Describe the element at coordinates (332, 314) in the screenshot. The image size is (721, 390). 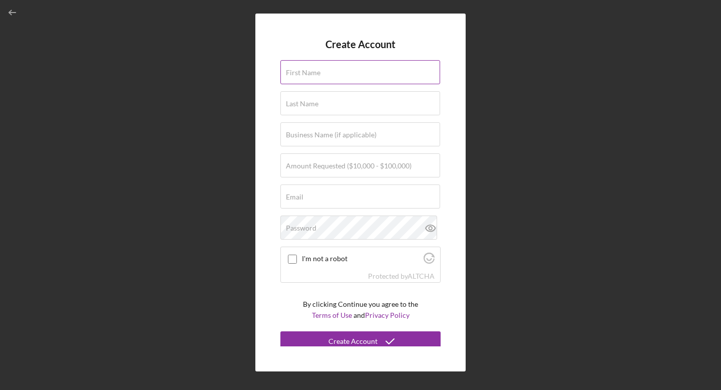
I see `a: Terms of Use` at that location.